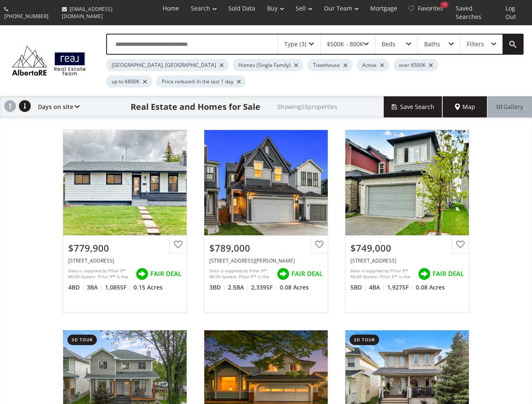 The height and width of the screenshot is (404, 532). What do you see at coordinates (510, 107) in the screenshot?
I see `div: Gallery` at bounding box center [510, 107].